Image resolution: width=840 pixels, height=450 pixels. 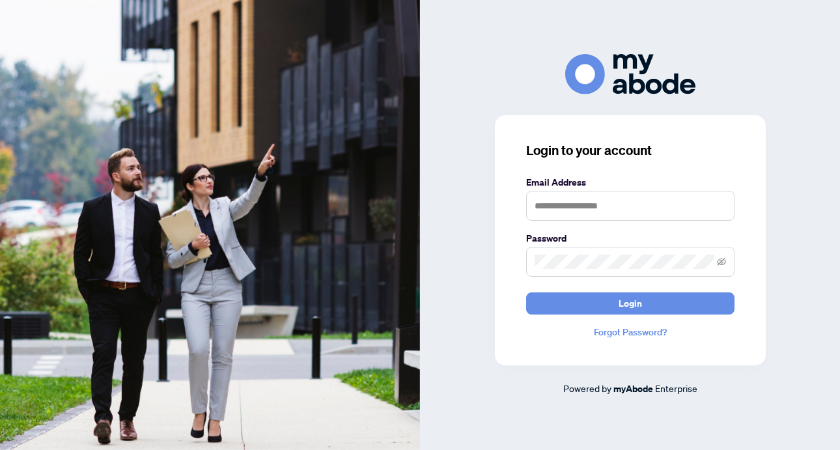 What do you see at coordinates (676, 388) in the screenshot?
I see `span: Enterprise` at bounding box center [676, 388].